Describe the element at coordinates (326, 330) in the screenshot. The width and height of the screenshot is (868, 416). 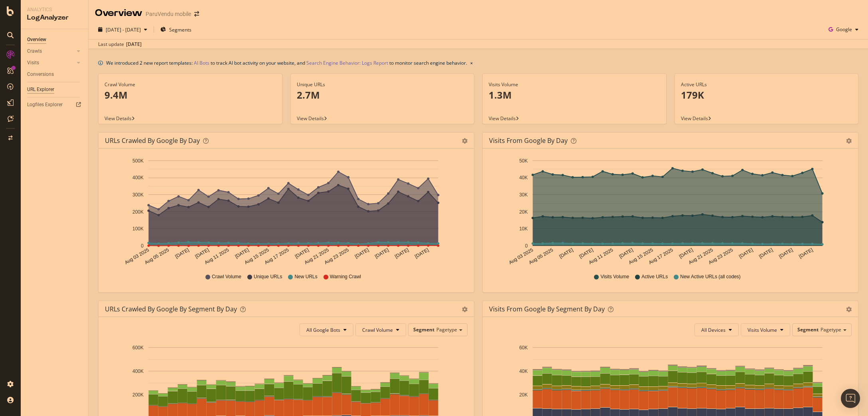
I see `button: All Google Bots` at that location.